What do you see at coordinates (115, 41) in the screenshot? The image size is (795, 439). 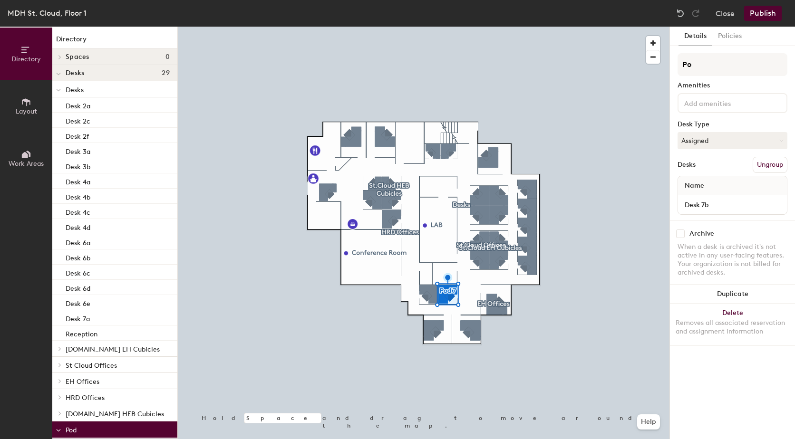 I see `h1: Directory` at bounding box center [115, 41].